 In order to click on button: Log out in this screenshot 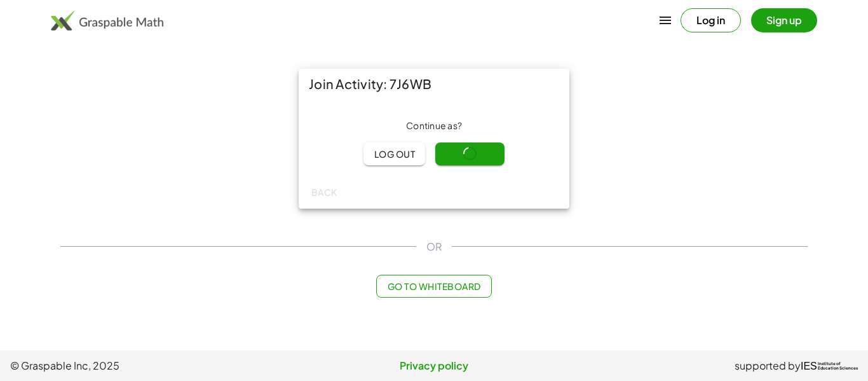, I will do `click(394, 154)`.